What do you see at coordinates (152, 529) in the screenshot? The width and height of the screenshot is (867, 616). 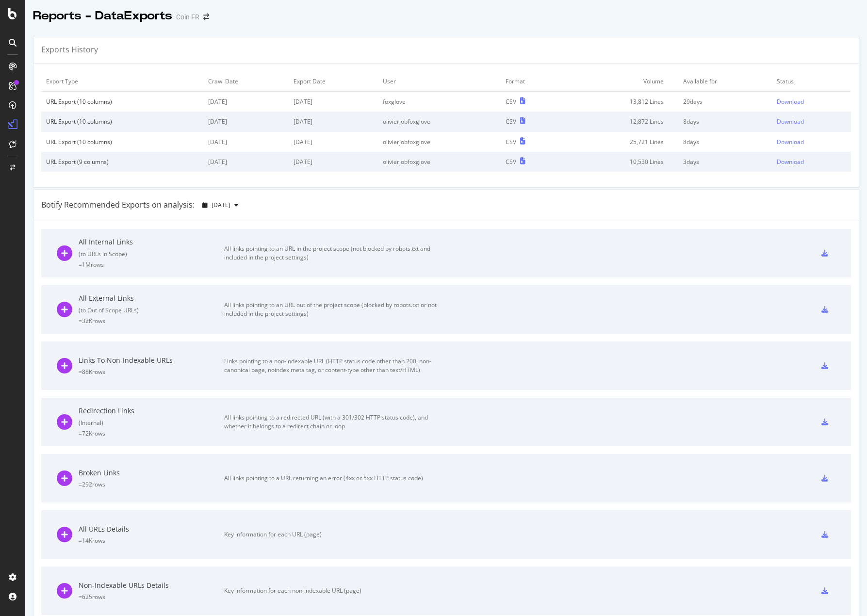 I see `div: All URLs Details` at bounding box center [152, 529].